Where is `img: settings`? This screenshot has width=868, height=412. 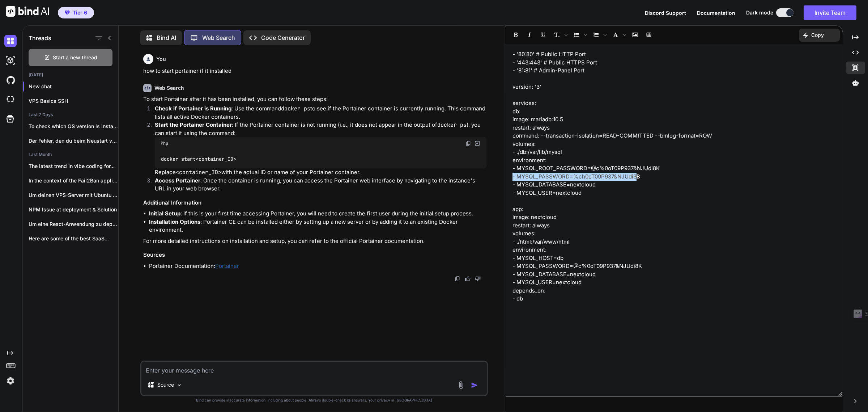
img: settings is located at coordinates (11, 380).